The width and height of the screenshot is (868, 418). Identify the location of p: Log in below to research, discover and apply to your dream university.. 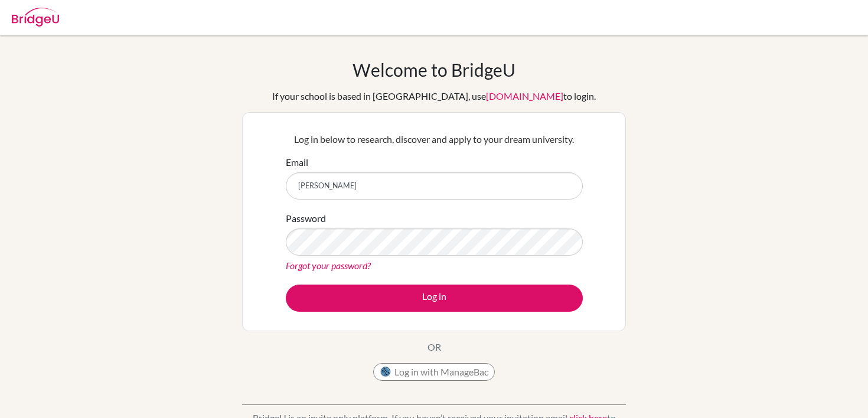
(434, 139).